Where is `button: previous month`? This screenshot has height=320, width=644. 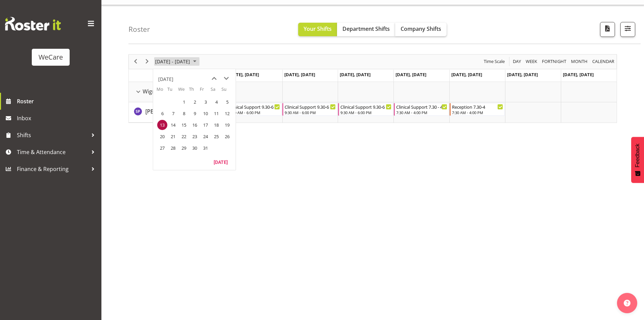 button: previous month is located at coordinates (214, 78).